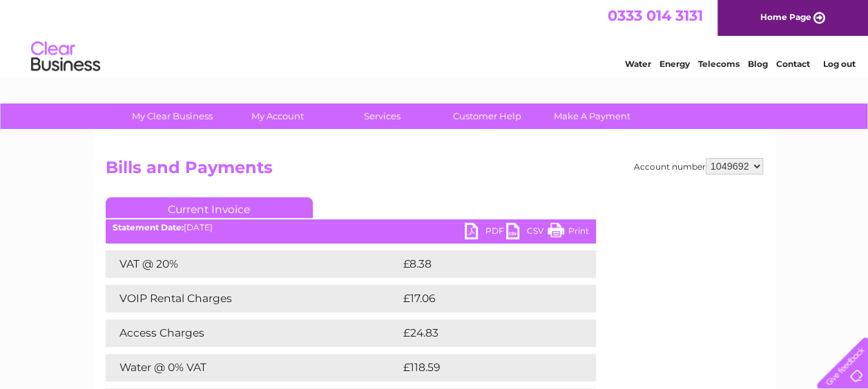 The image size is (868, 389). I want to click on a: Print, so click(568, 233).